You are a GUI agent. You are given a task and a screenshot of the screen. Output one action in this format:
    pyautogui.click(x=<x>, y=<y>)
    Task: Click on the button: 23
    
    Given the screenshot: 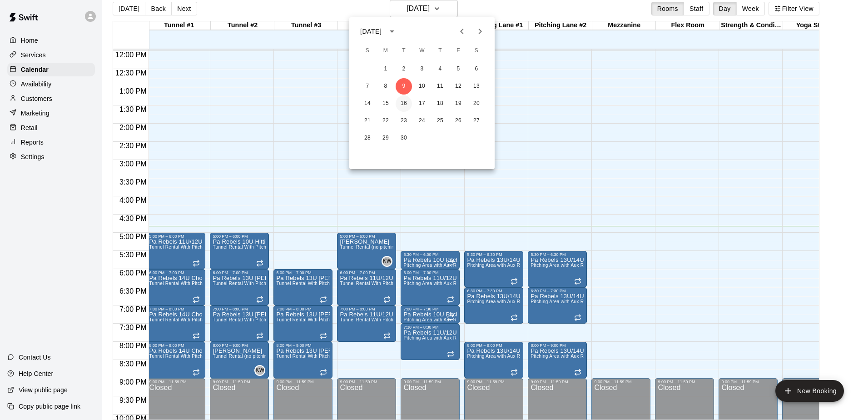 What is the action you would take?
    pyautogui.click(x=404, y=121)
    